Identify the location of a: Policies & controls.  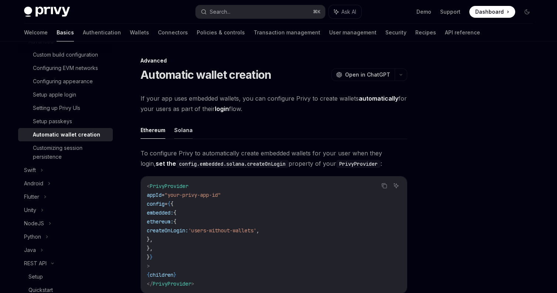
(221, 33).